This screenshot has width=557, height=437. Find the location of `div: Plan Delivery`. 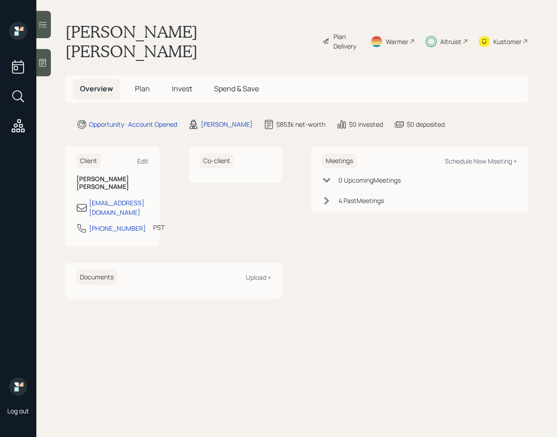

div: Plan Delivery is located at coordinates (346, 41).